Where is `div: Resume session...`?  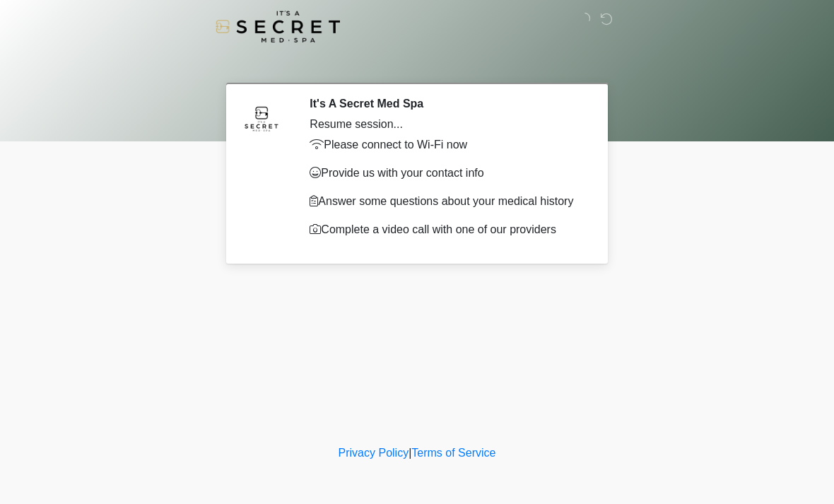
div: Resume session... is located at coordinates (447, 124).